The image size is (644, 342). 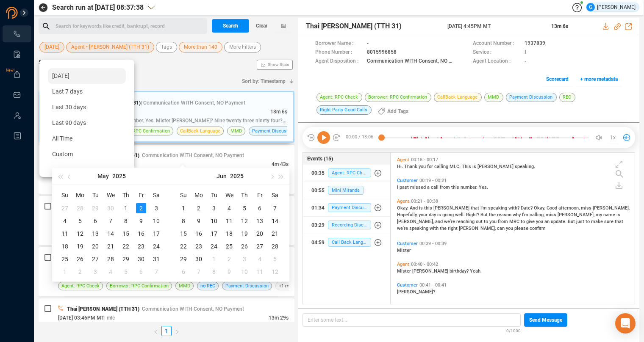 I want to click on span: 13m 29s, so click(x=279, y=318).